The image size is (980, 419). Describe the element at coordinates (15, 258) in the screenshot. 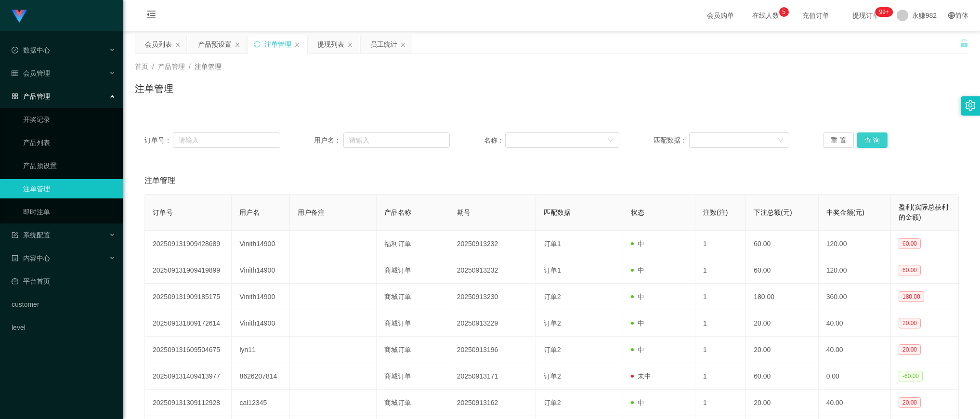

I see `i: 图标: profile` at that location.